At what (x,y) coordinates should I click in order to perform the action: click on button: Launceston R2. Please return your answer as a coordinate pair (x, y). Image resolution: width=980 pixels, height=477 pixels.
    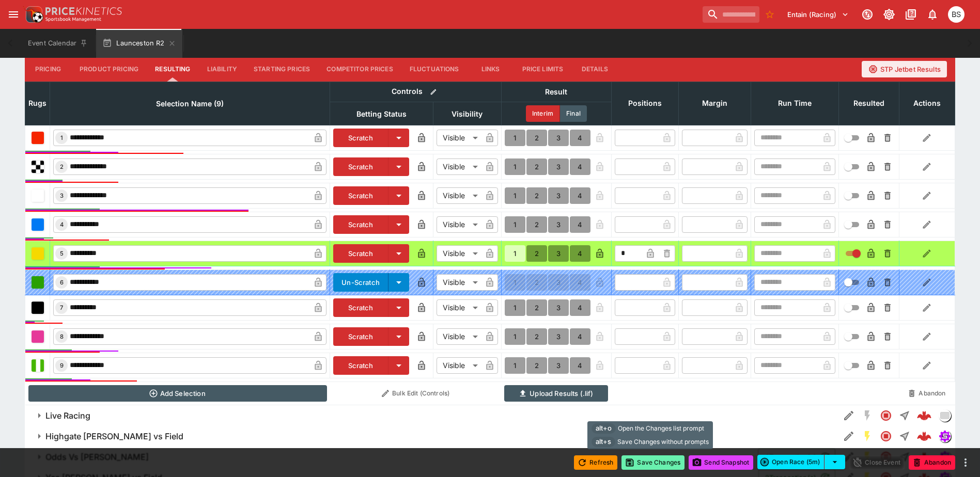
    Looking at the image, I should click on (139, 43).